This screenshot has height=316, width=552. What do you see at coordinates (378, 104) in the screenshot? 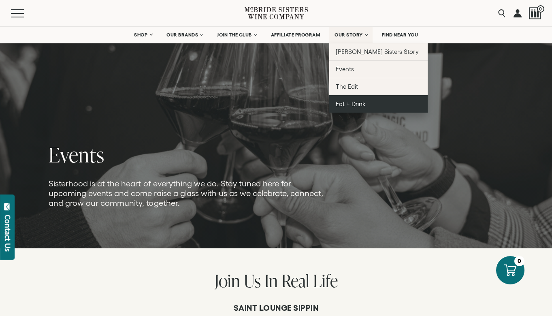
I see `a: Eat + Drink` at bounding box center [378, 104].